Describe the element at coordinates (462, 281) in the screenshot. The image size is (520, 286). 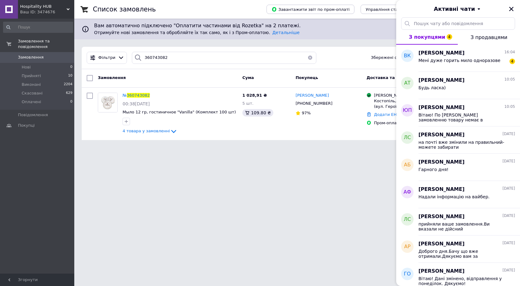
I see `span: Вітаю! Дані змінено, відправлення у понеділок. Дякуємо!` at that location.